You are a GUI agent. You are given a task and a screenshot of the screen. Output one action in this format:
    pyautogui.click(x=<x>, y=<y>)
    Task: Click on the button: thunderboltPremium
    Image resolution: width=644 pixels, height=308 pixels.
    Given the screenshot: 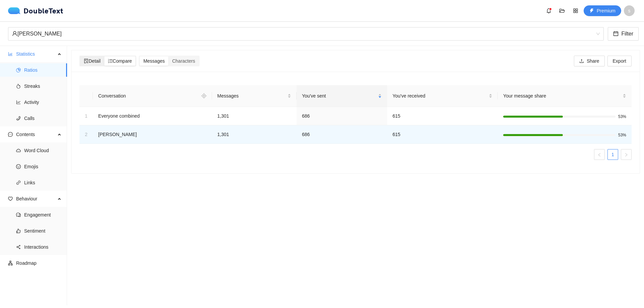 What is the action you would take?
    pyautogui.click(x=602, y=11)
    